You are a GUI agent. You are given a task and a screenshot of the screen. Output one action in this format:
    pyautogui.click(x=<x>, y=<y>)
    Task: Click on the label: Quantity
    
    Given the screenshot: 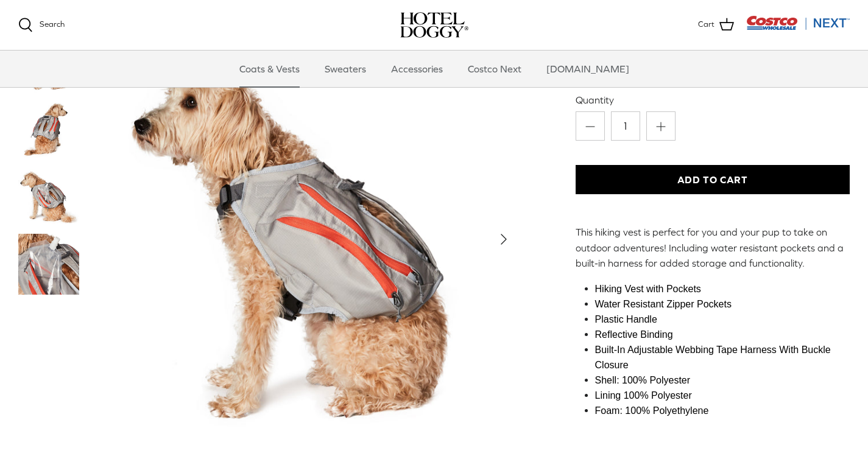 What is the action you would take?
    pyautogui.click(x=712, y=100)
    